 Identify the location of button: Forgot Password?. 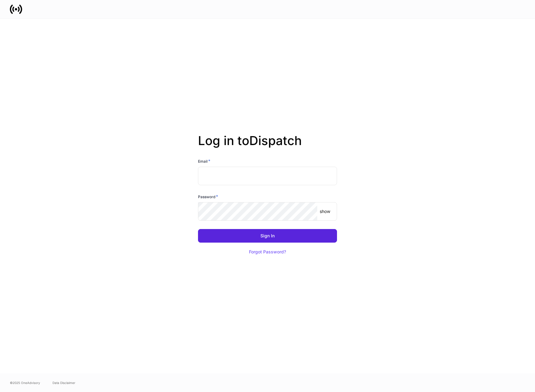
(268, 252).